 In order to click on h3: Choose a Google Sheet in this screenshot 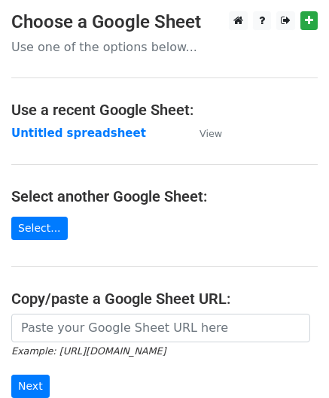, I will do `click(164, 22)`.